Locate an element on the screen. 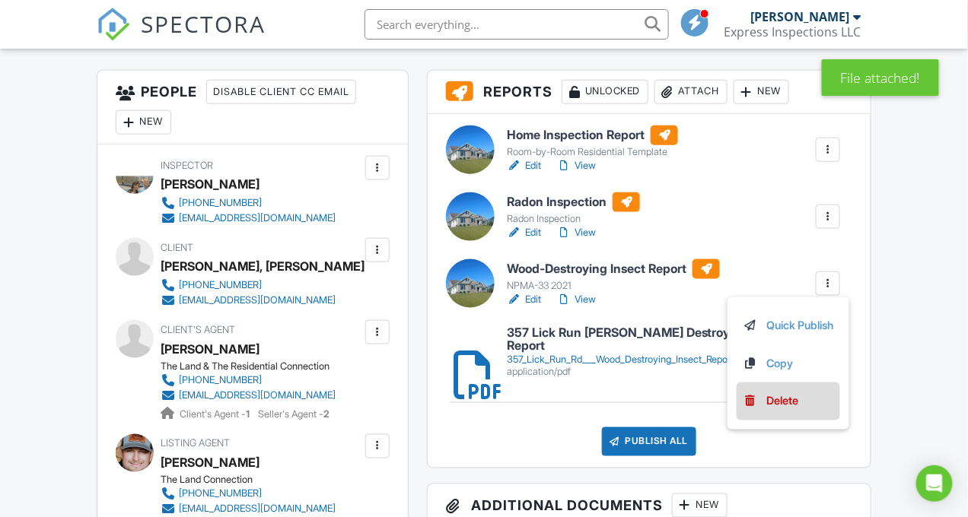  span: Client is located at coordinates (176, 247).